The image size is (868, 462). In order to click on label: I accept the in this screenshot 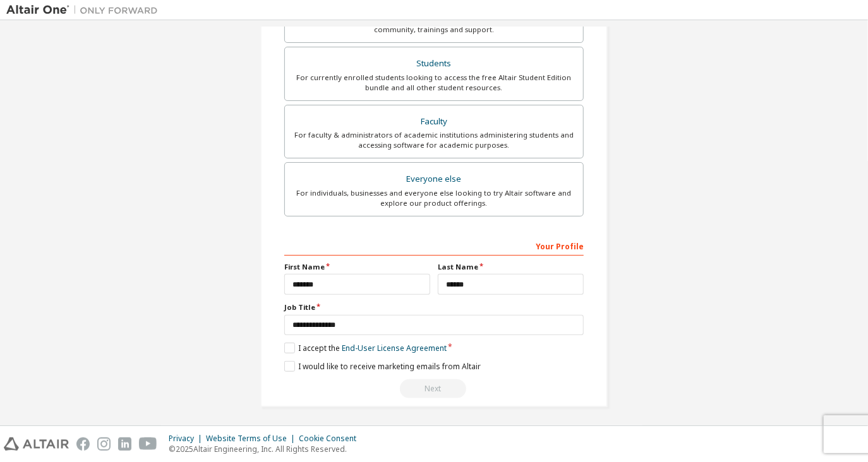, I will do `click(365, 347)`.